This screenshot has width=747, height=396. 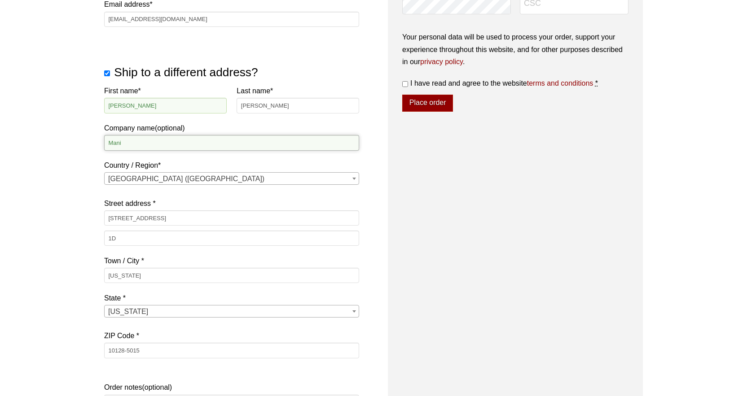 What do you see at coordinates (232, 110) in the screenshot?
I see `label: Company name` at bounding box center [232, 110].